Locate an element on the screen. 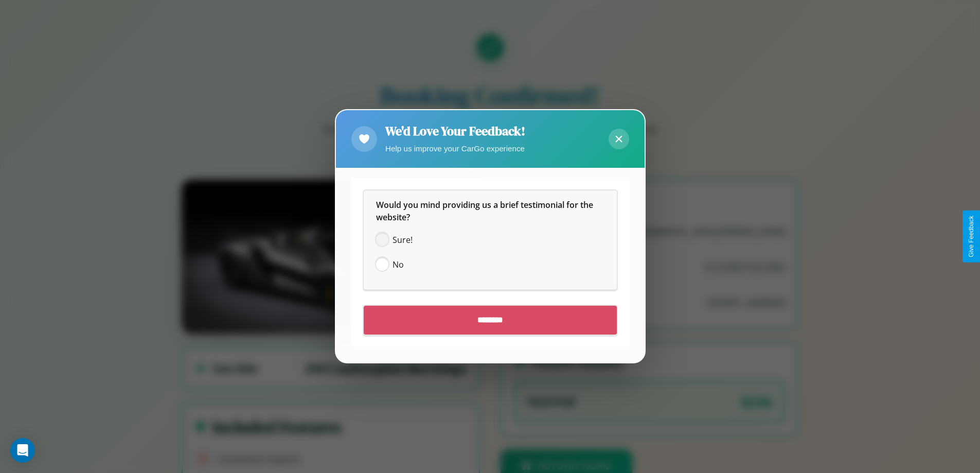 This screenshot has width=980, height=473. p: Help us improve your CarGo experience is located at coordinates (455, 148).